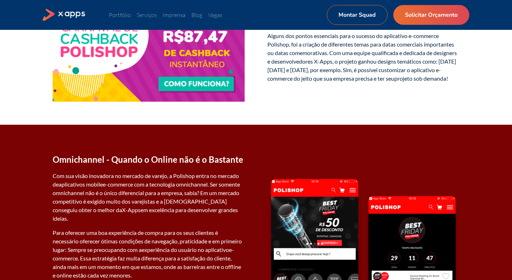 Image resolution: width=512 pixels, height=280 pixels. Describe the element at coordinates (120, 15) in the screenshot. I see `a: Portfólio` at that location.